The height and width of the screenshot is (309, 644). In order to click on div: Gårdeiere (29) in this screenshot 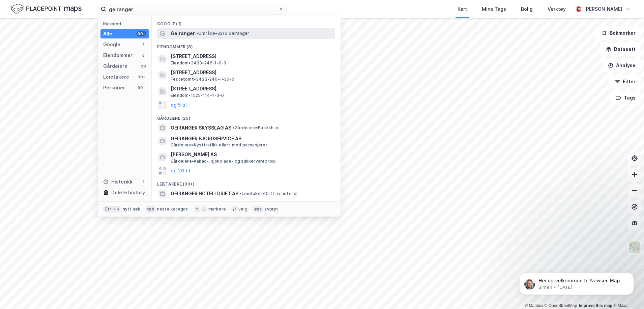, I will do `click(246, 117)`.